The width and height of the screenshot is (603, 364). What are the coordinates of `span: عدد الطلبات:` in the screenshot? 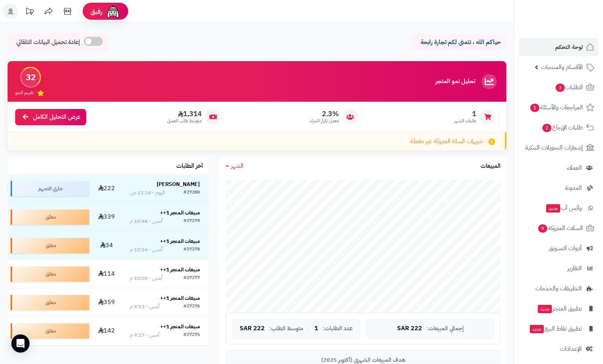 It's located at (338, 328).